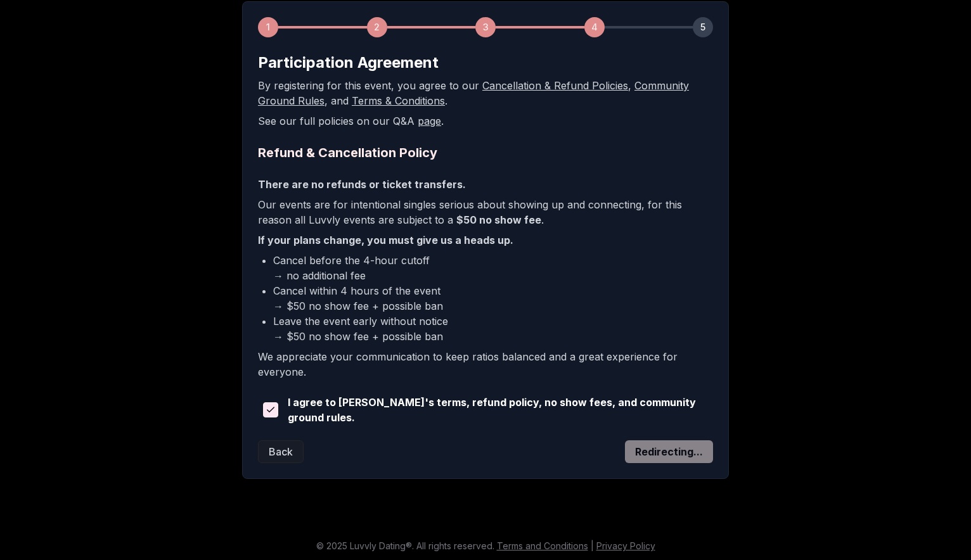 The height and width of the screenshot is (560, 971). I want to click on div: 3, so click(486, 27).